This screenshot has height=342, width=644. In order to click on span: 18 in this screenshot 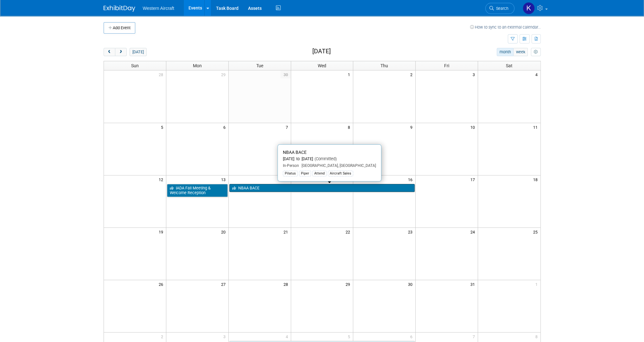, I will do `click(537, 179)`.